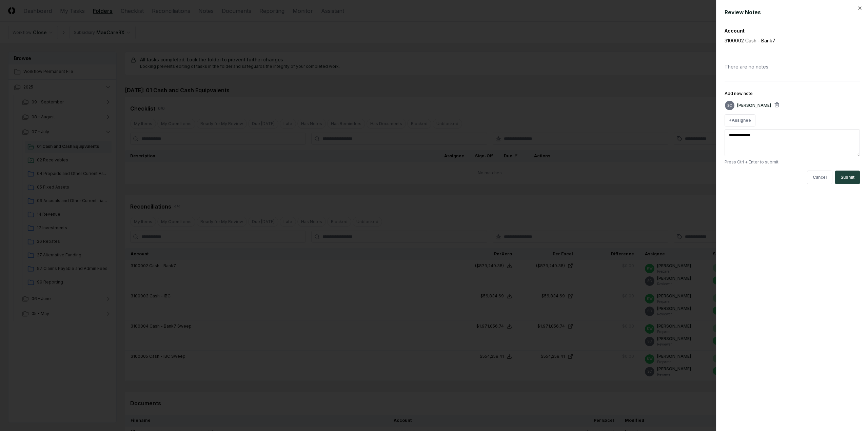 The height and width of the screenshot is (431, 868). Describe the element at coordinates (792, 31) in the screenshot. I see `div: Account` at that location.